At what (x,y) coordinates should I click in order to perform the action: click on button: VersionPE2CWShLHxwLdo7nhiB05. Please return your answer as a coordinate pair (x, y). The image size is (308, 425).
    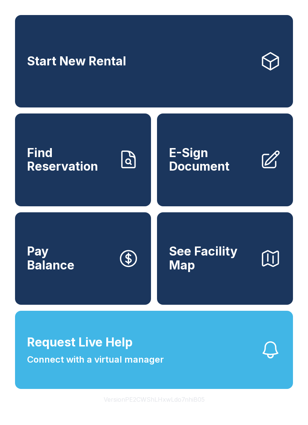
    Looking at the image, I should click on (154, 400).